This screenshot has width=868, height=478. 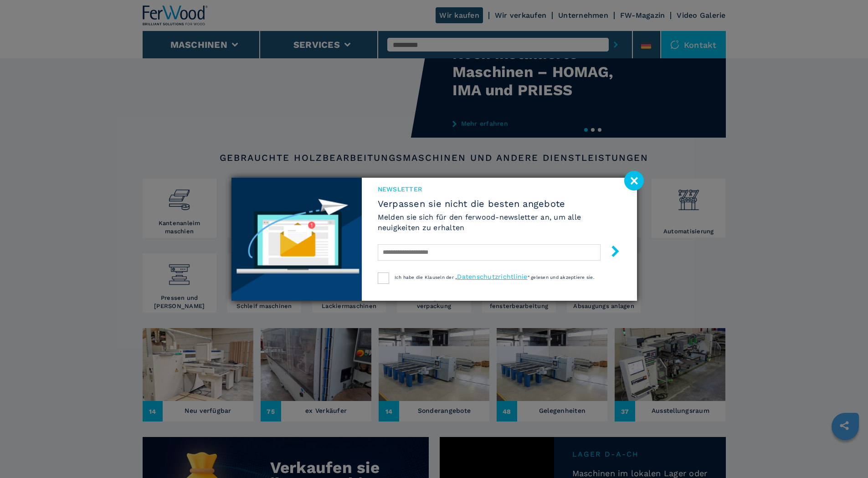 What do you see at coordinates (499, 189) in the screenshot?
I see `span: Newsletter` at bounding box center [499, 189].